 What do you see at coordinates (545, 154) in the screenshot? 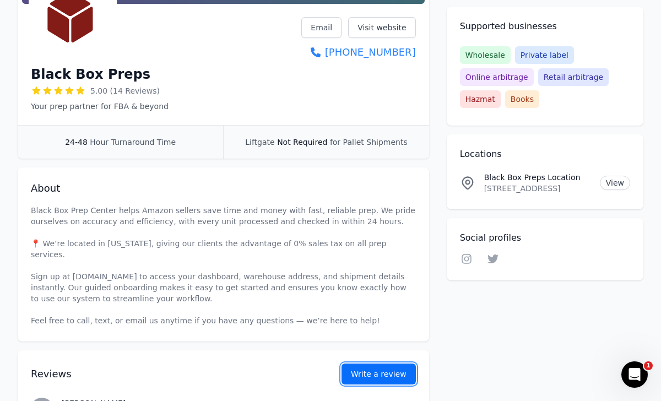
I see `h2: Locations` at bounding box center [545, 154].